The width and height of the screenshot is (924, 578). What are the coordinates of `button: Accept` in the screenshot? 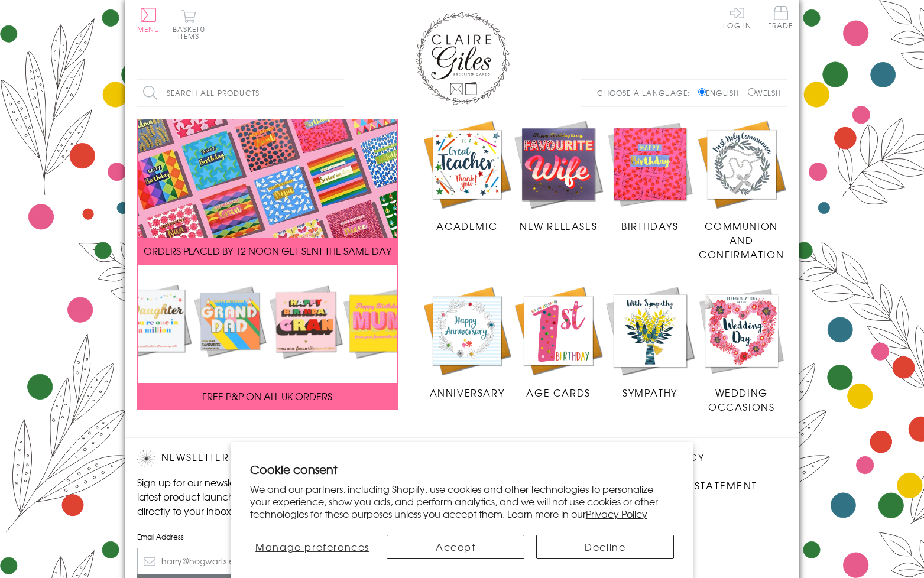 It's located at (455, 547).